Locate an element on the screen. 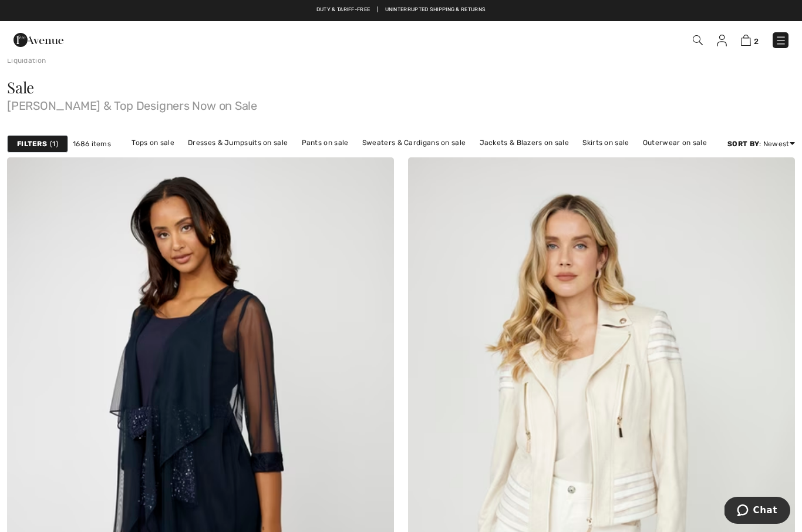 This screenshot has height=532, width=802. a: Outerwear on sale is located at coordinates (674, 143).